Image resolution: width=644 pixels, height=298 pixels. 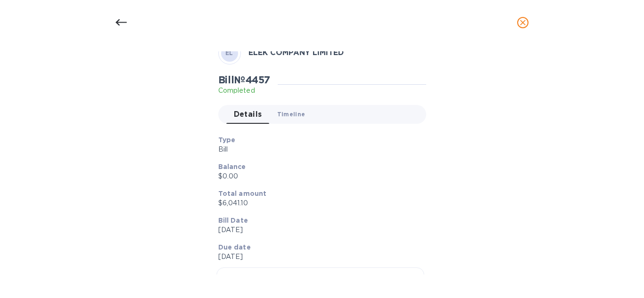 I want to click on b: Total amount, so click(x=242, y=193).